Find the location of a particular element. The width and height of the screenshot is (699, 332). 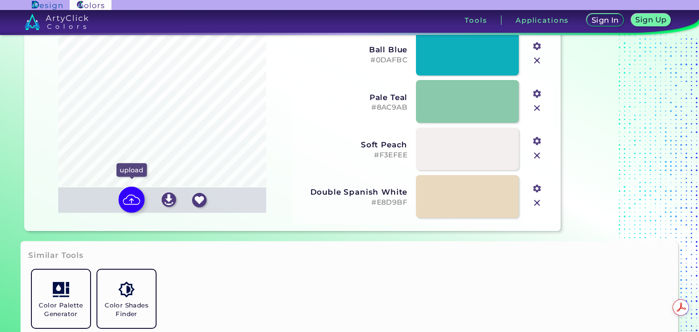

h5: #0DAFBC is located at coordinates (353, 60).